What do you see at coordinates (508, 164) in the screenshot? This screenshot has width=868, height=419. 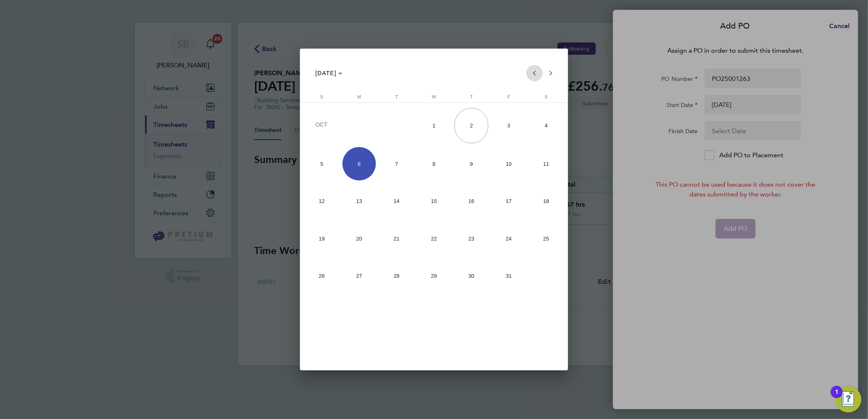 I see `span: 10` at bounding box center [508, 164].